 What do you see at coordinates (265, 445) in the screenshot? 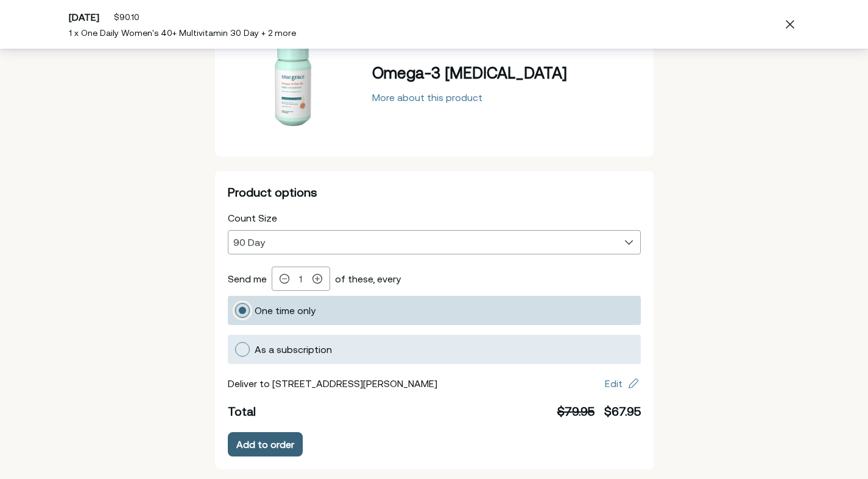
I see `div: Add to order` at bounding box center [265, 445].